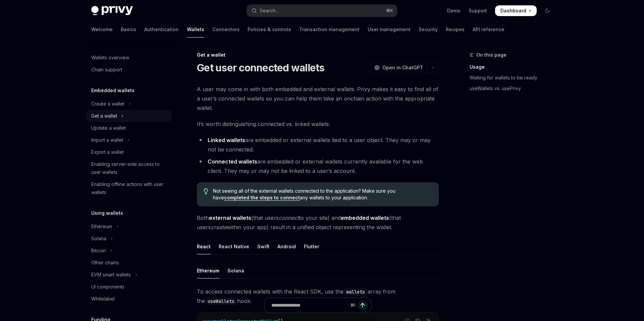 The width and height of the screenshot is (644, 321). I want to click on a: Dashboard, so click(516, 11).